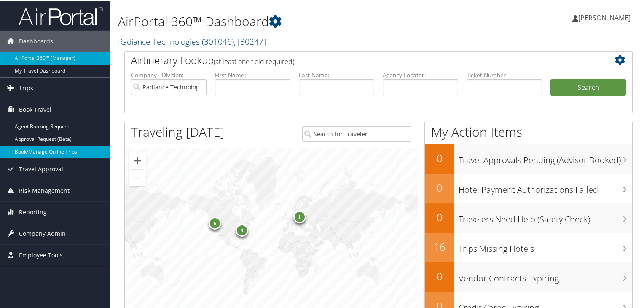  I want to click on h2: 16, so click(440, 246).